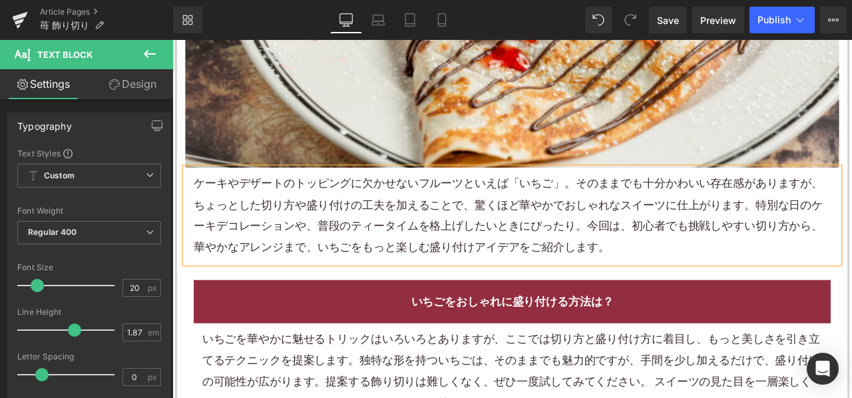 The image size is (852, 398). What do you see at coordinates (346, 20) in the screenshot?
I see `a: Desktop` at bounding box center [346, 20].